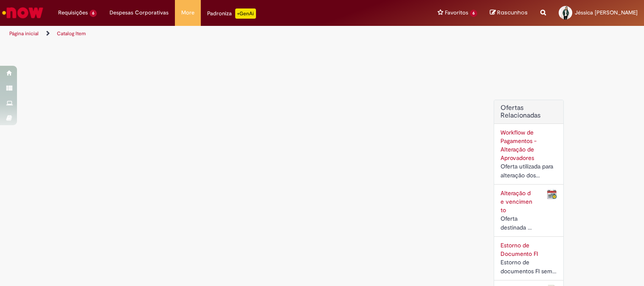 Image resolution: width=644 pixels, height=286 pixels. Describe the element at coordinates (71, 34) in the screenshot. I see `a: Catalog Item` at that location.